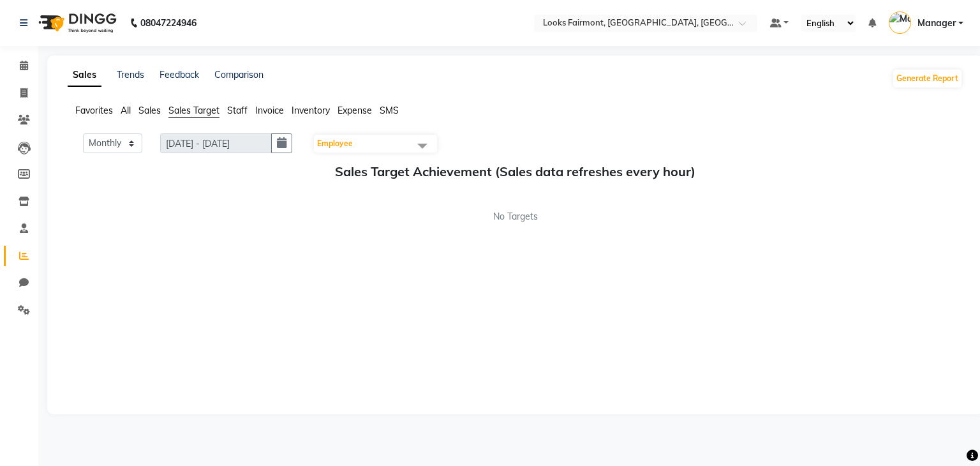 The width and height of the screenshot is (980, 466). Describe the element at coordinates (149, 110) in the screenshot. I see `span: Sales` at that location.